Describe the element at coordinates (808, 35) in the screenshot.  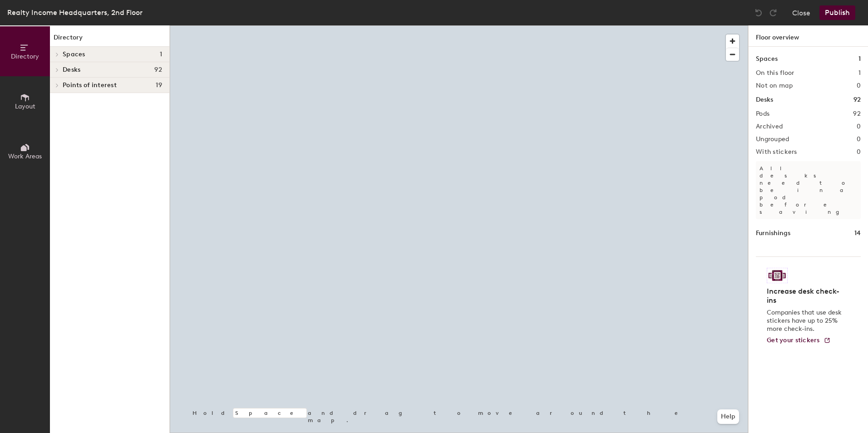
I see `h1: Floor overview` at that location.